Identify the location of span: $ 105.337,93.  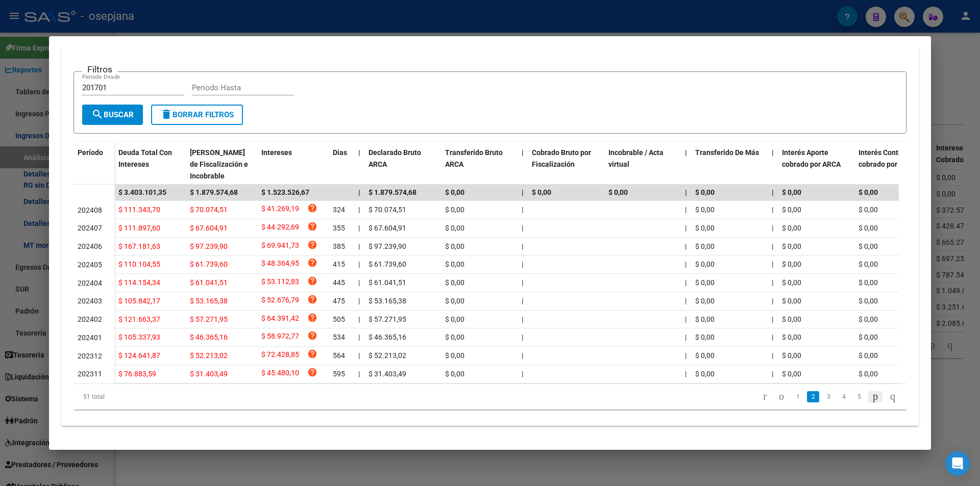
(139, 337).